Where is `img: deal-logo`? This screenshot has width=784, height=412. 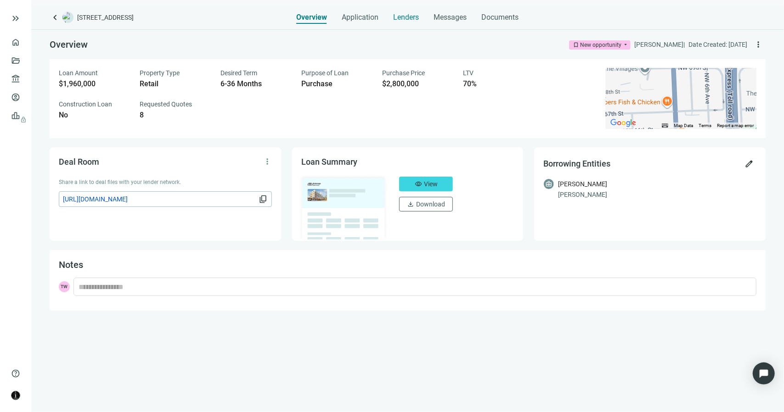
img: deal-logo is located at coordinates (68, 17).